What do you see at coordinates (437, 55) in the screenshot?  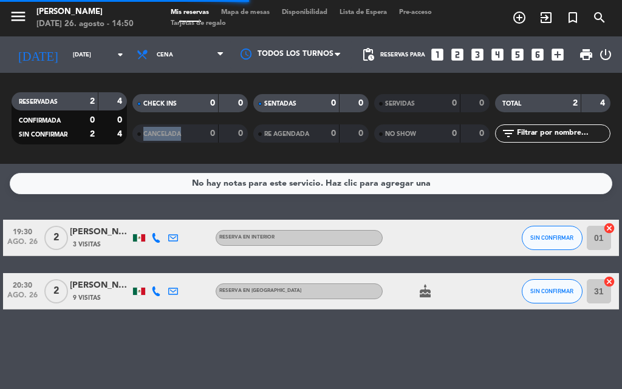 I see `i: looks_one` at bounding box center [437, 55].